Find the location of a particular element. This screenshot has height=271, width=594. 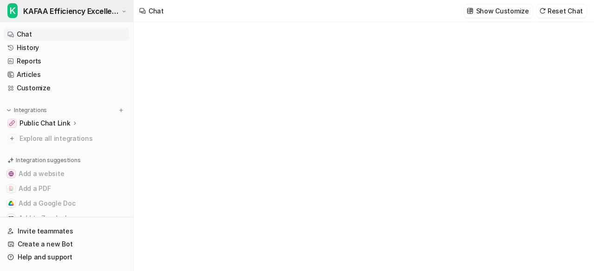

a: Reports is located at coordinates (66, 61).